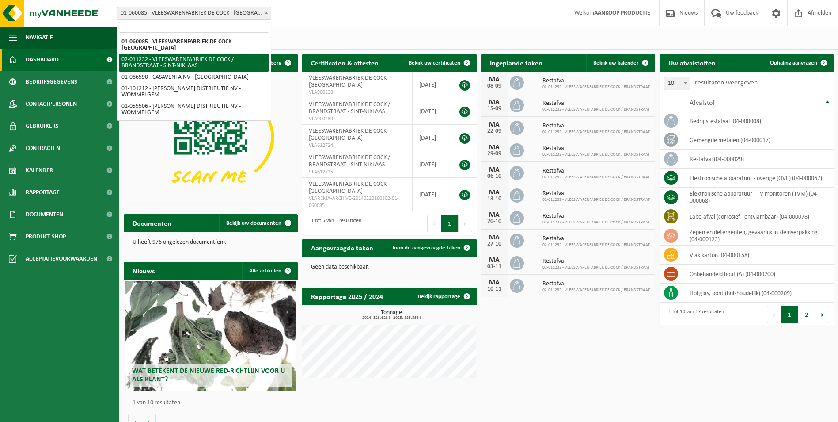 The height and width of the screenshot is (422, 838). What do you see at coordinates (347, 296) in the screenshot?
I see `h2: Rapportage 2025 / 2024` at bounding box center [347, 296].